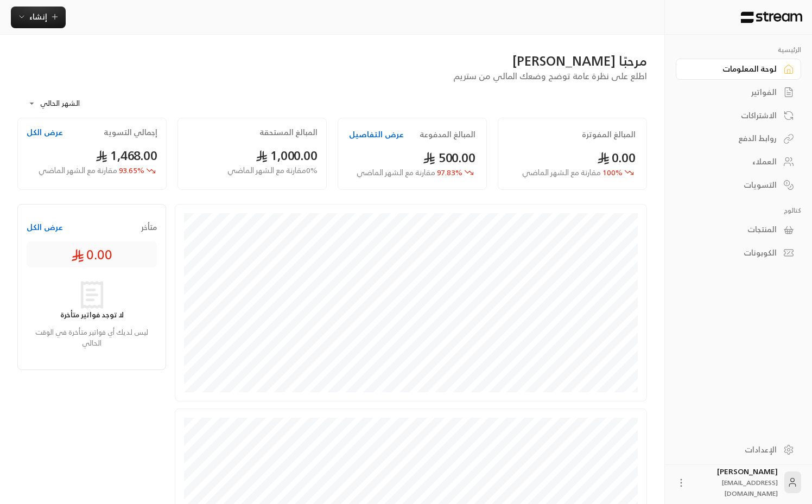 The height and width of the screenshot is (504, 812). Describe the element at coordinates (738, 50) in the screenshot. I see `p: الرئيسية` at that location.